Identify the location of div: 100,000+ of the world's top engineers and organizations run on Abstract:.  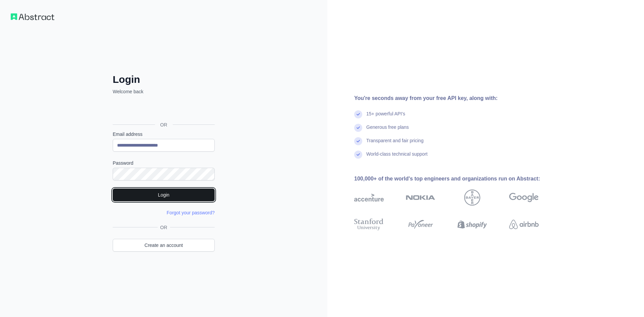
(457, 179).